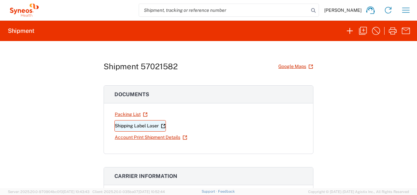 The width and height of the screenshot is (417, 195). What do you see at coordinates (128, 191) in the screenshot?
I see `span: Client: 2025.20.0-035ba07` at bounding box center [128, 191].